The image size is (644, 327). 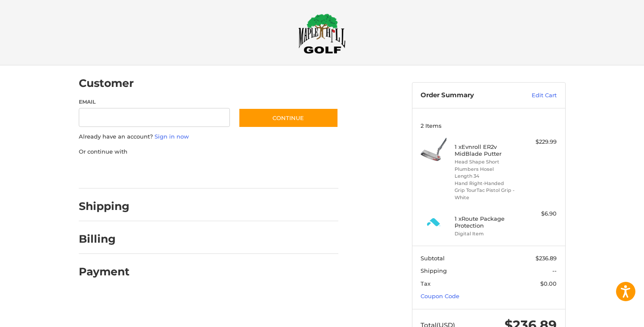 What do you see at coordinates (487, 150) in the screenshot?
I see `h4: 1 x Evnroll ER2v MidBlade Putter` at bounding box center [487, 150].